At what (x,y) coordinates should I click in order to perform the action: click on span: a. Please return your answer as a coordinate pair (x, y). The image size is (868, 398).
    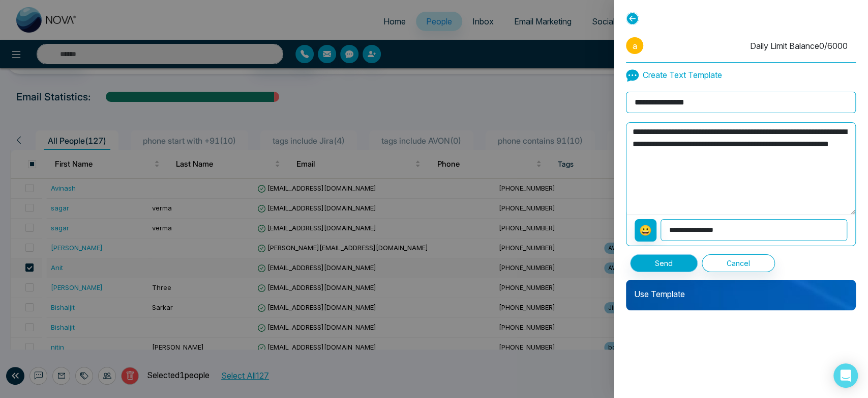
    Looking at the image, I should click on (634, 45).